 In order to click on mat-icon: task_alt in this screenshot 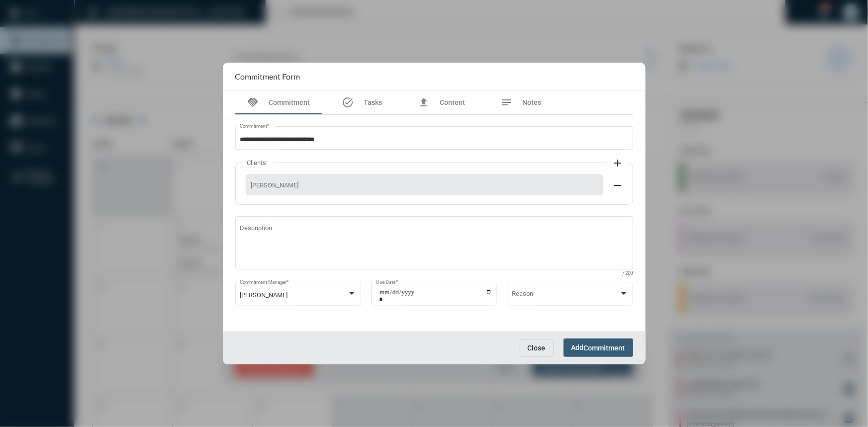, I will do `click(348, 103)`.